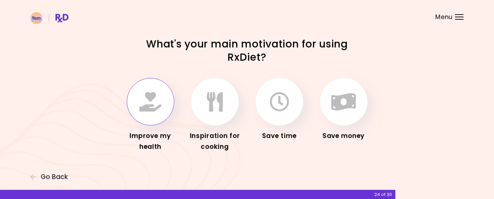 The image size is (494, 199). I want to click on span: Go Back, so click(54, 177).